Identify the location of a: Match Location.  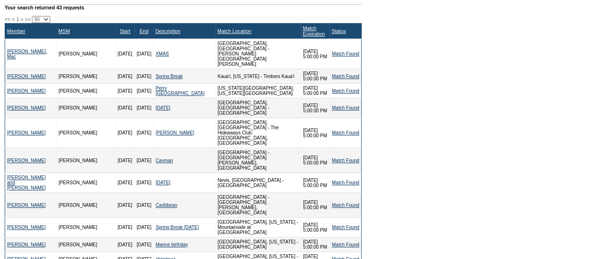
(234, 31).